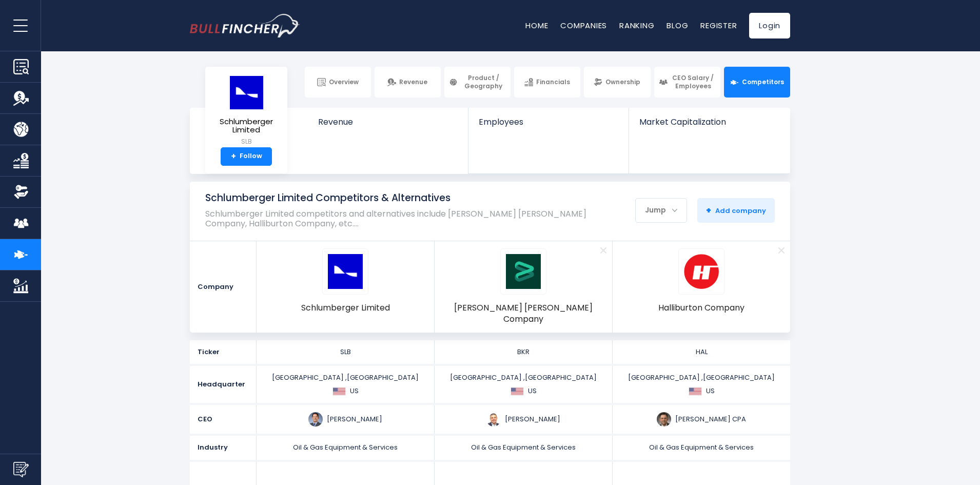 The width and height of the screenshot is (980, 485). I want to click on span: Market Capitalization, so click(709, 122).